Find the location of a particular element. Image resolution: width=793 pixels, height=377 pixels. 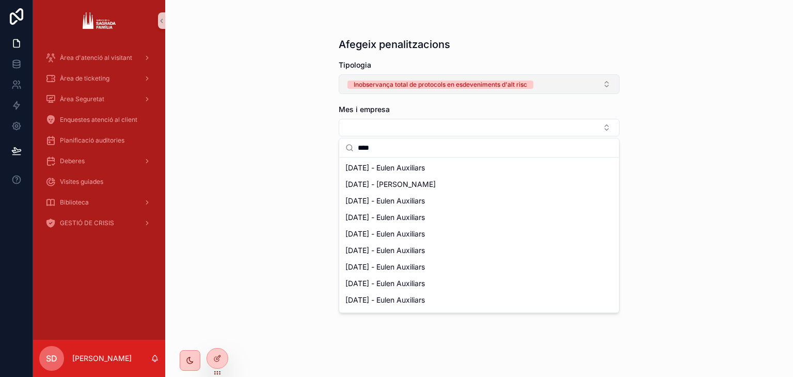

span: Biblioteca is located at coordinates (74, 202).